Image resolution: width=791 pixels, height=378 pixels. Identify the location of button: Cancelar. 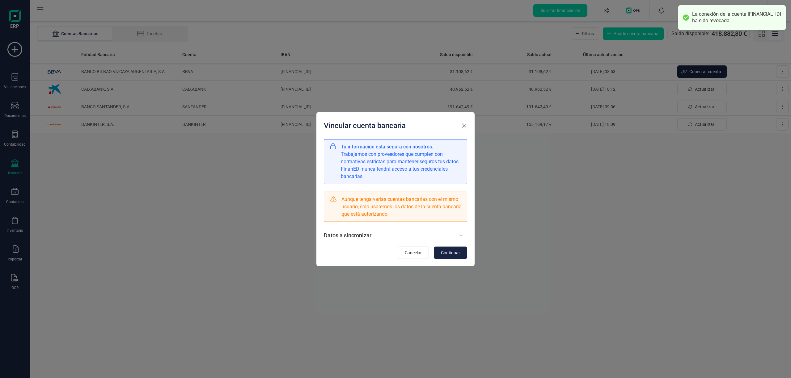
(413, 253).